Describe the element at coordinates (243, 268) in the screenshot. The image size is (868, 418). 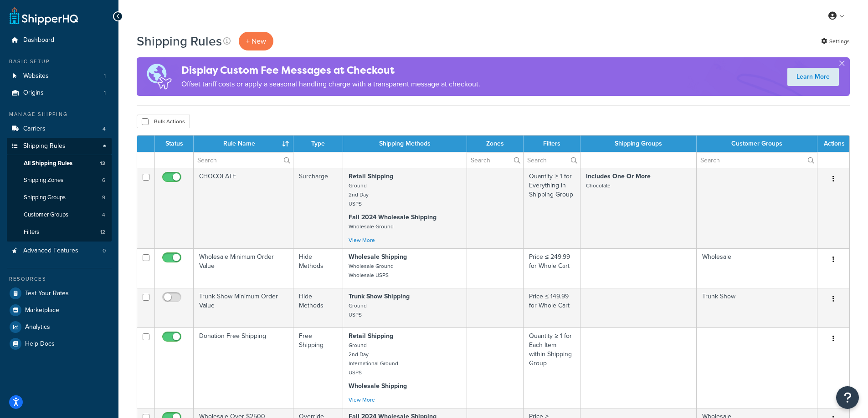
I see `td: Wholesale Minimum Order Value` at that location.